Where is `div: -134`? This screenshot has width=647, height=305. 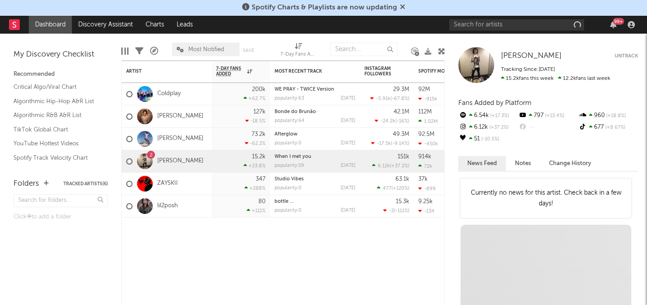
div: -134 is located at coordinates (426, 211).